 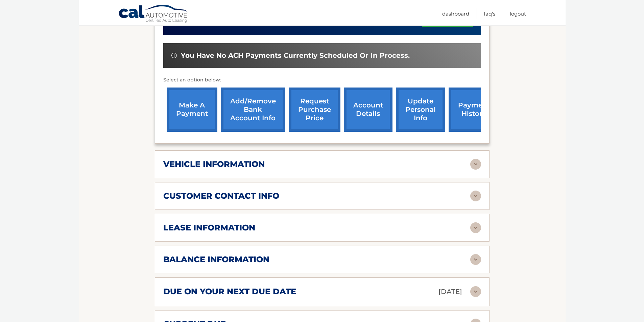 What do you see at coordinates (474, 109) in the screenshot?
I see `a: payment history` at bounding box center [474, 109].